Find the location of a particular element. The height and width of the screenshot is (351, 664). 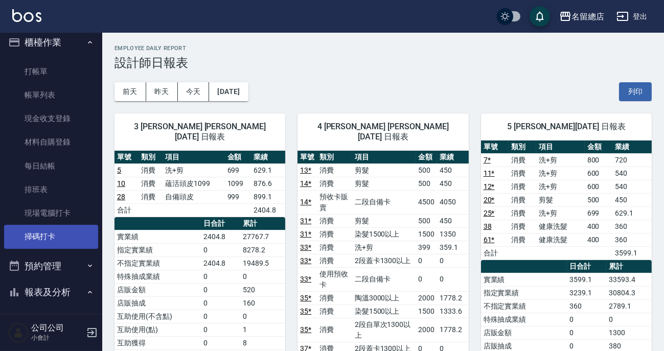

td: 500 is located at coordinates (426, 184).